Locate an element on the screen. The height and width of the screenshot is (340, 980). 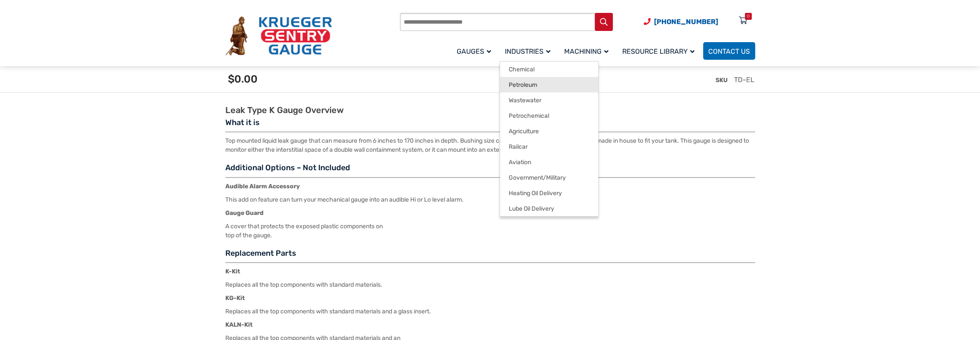
span: Petrochemical is located at coordinates (529, 116).